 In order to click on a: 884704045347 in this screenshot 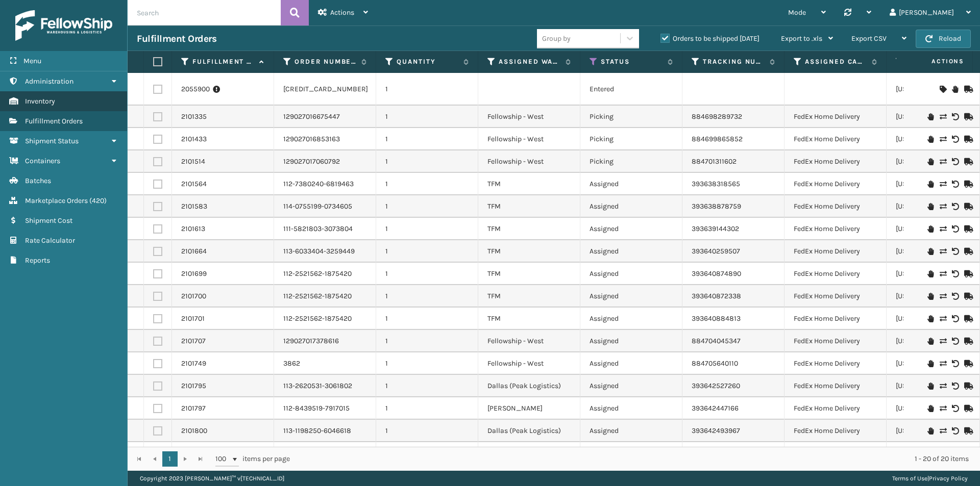, I will do `click(716, 340)`.